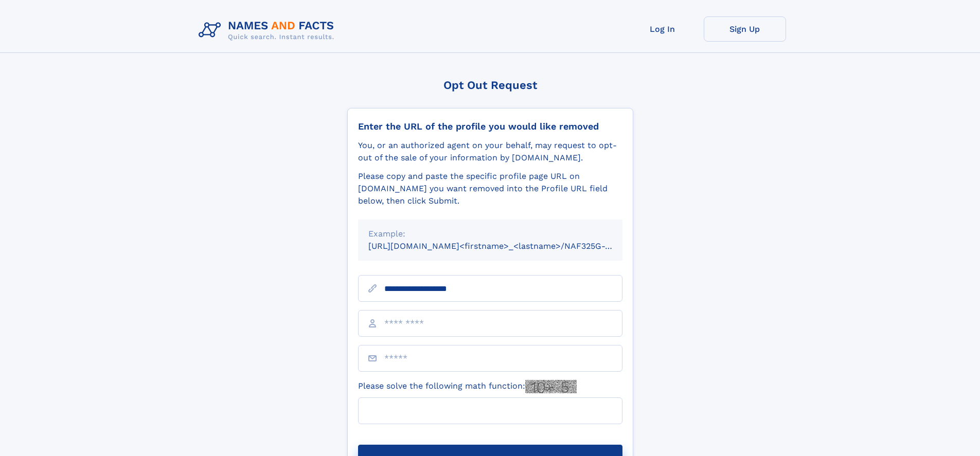 This screenshot has height=456, width=980. Describe the element at coordinates (490, 152) in the screenshot. I see `div: You, or an authorized agent on your behalf, may request to opt-out of the sale of your informatio...` at that location.